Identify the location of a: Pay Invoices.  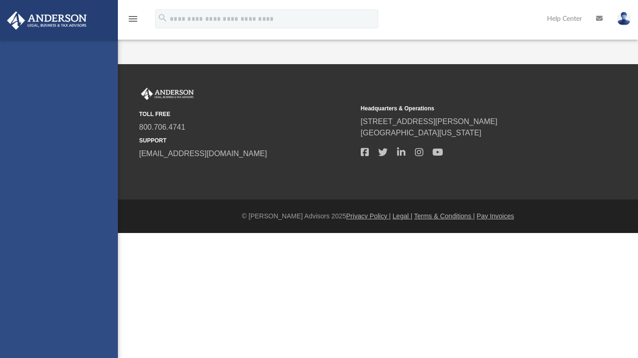
(495, 216).